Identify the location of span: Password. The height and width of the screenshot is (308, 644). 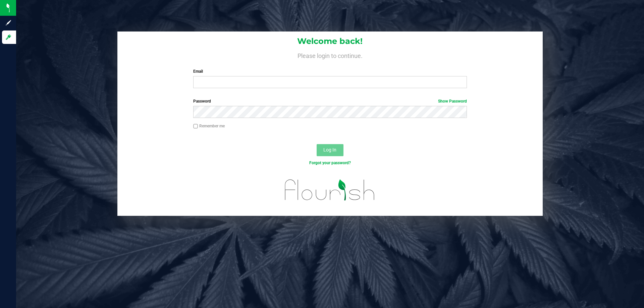
(202, 101).